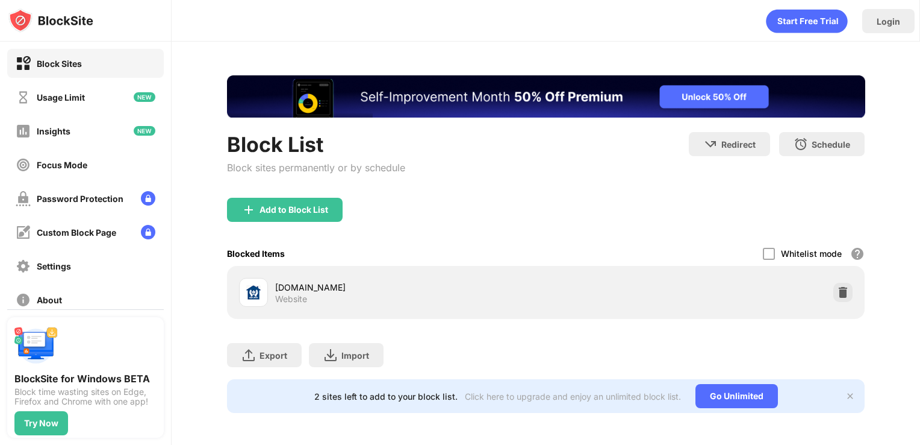 This screenshot has height=445, width=920. I want to click on div: Block time wasting sites on Edge, Firefox and Chrome with one app!, so click(86, 396).